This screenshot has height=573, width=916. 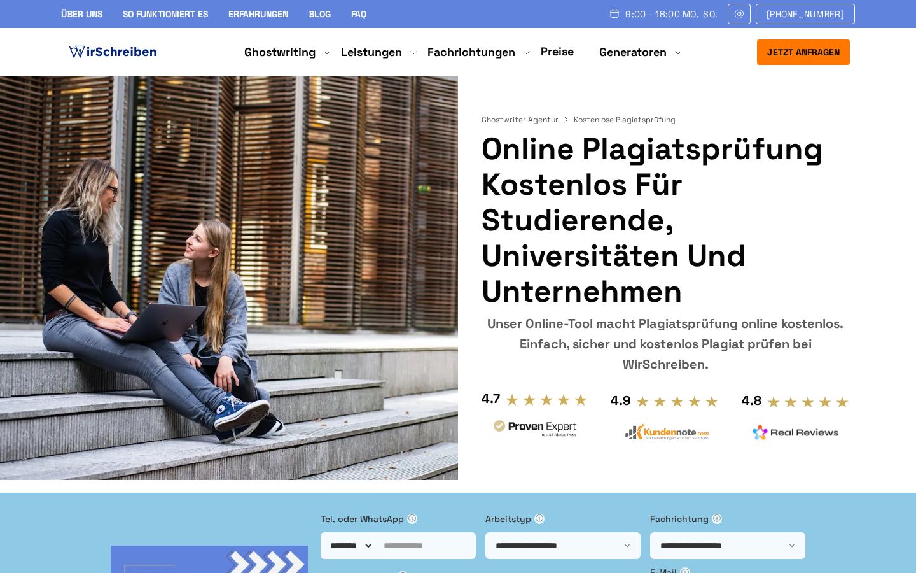 What do you see at coordinates (751, 400) in the screenshot?
I see `div: 4.8` at bounding box center [751, 400].